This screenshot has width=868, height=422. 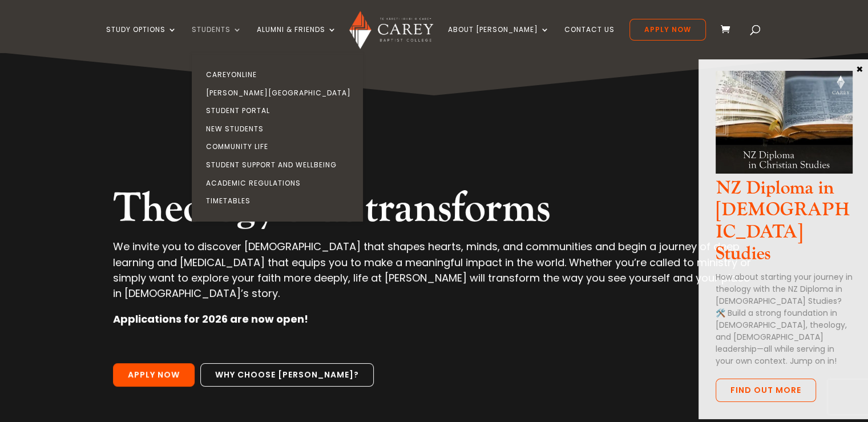 I want to click on a: Study Options, so click(x=142, y=39).